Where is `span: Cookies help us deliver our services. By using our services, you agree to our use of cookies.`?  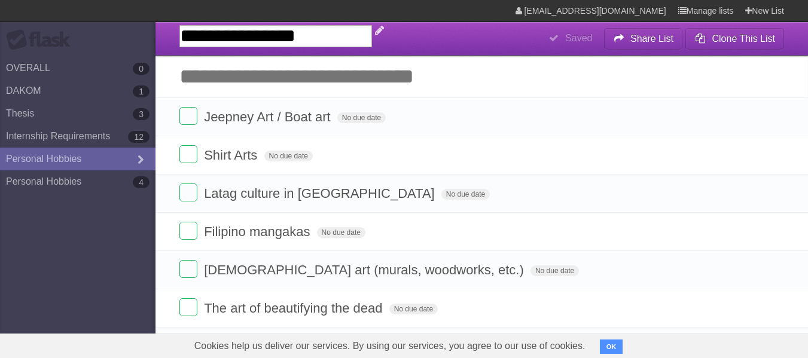 span: Cookies help us deliver our services. By using our services, you agree to our use of cookies. is located at coordinates (390, 346).